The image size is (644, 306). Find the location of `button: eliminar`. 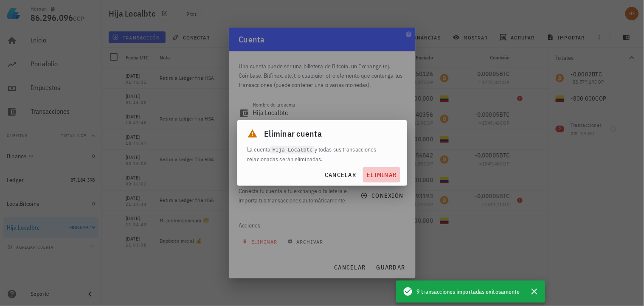

button: eliminar is located at coordinates (381, 175).